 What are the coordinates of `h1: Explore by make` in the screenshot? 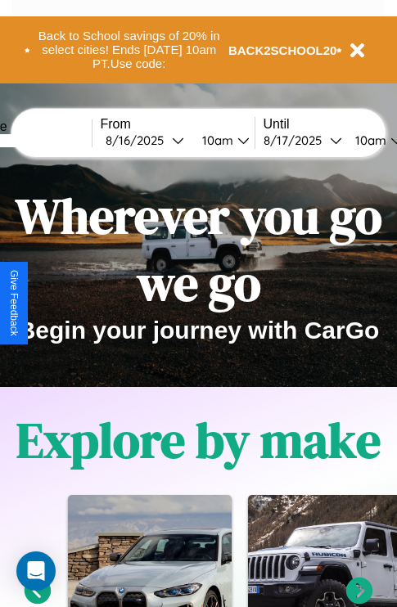 It's located at (198, 440).